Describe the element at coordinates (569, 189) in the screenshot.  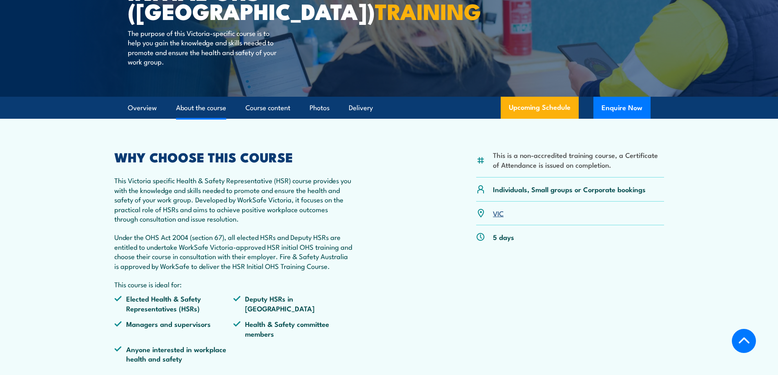
I see `p: Individuals, Small groups or Corporate bookings` at that location.